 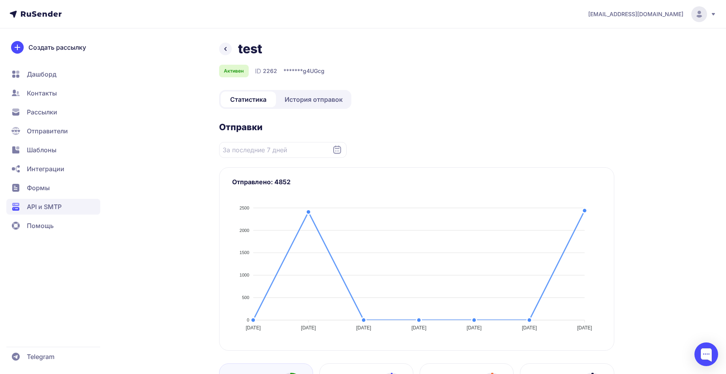 I want to click on span: Рассылки, so click(x=42, y=112).